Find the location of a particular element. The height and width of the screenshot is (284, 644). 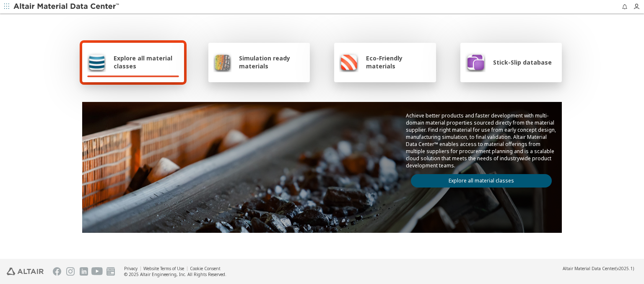

img: Altair Engineering is located at coordinates (25, 271).